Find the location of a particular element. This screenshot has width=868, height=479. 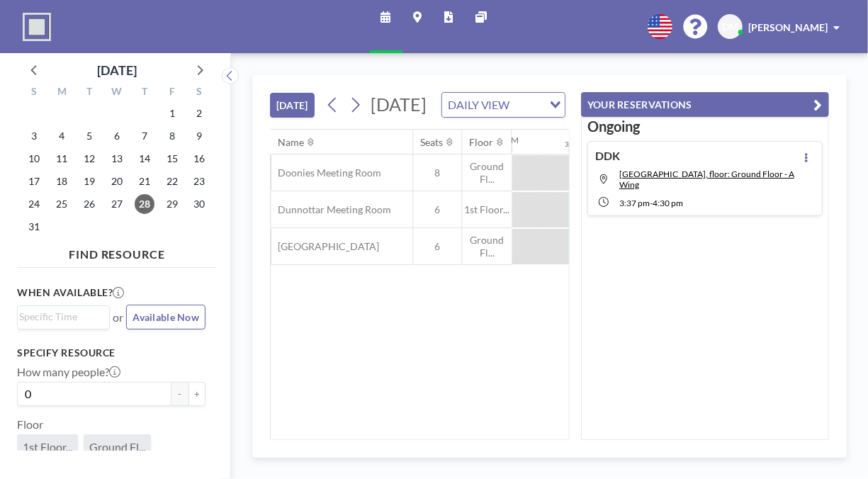

span: Tuesday, August 26, 2025 is located at coordinates (90, 204).